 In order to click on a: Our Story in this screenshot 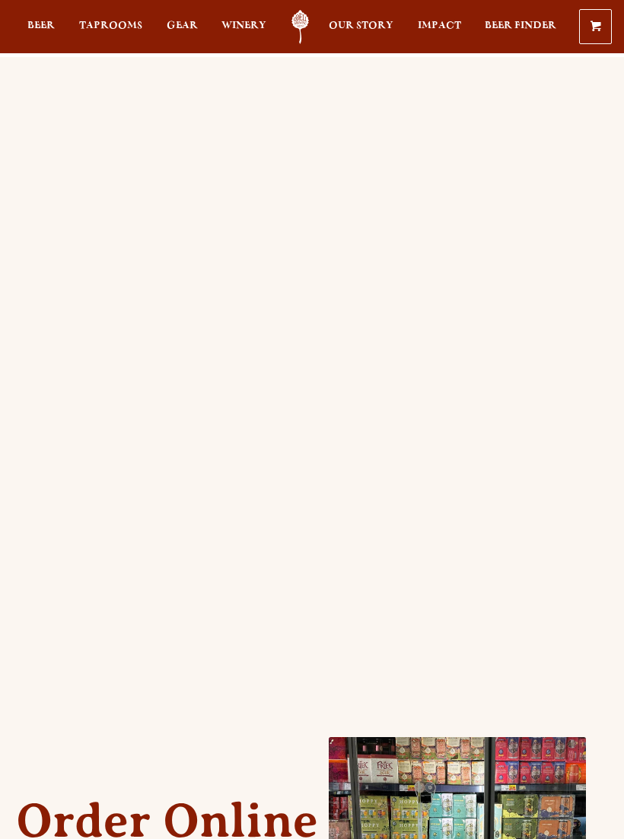, I will do `click(361, 27)`.